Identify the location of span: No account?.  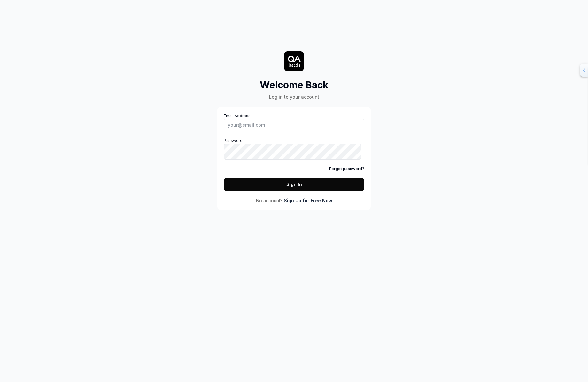
(269, 200).